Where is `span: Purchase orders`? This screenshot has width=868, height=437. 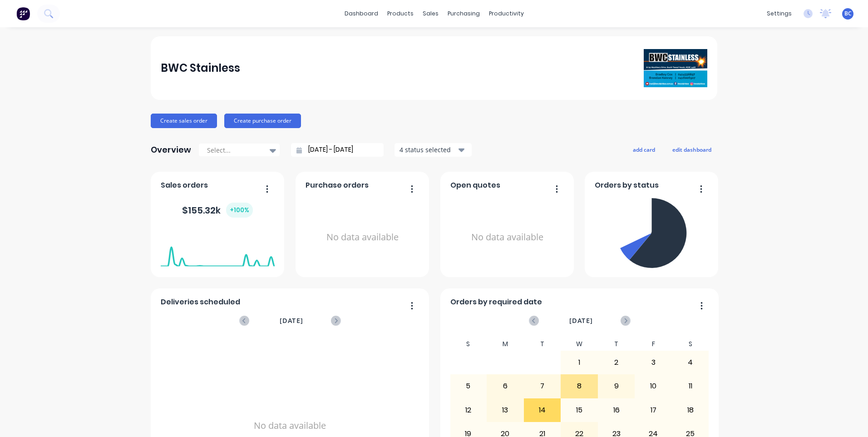
span: Purchase orders is located at coordinates (337, 185).